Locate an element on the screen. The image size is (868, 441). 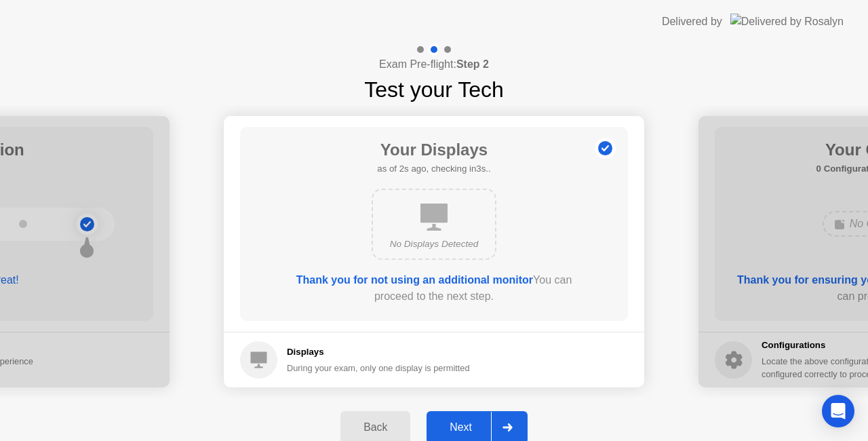
b: Thank you for not using an additional monitor is located at coordinates (414, 280).